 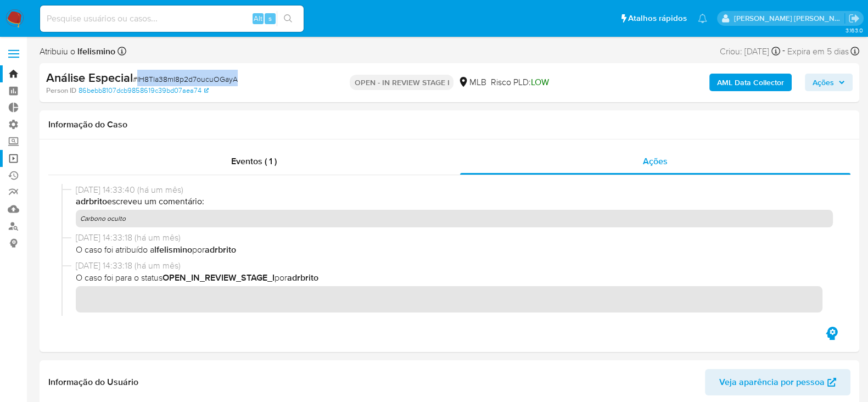 What do you see at coordinates (449, 125) in the screenshot?
I see `h1: Informação do Caso` at bounding box center [449, 125].